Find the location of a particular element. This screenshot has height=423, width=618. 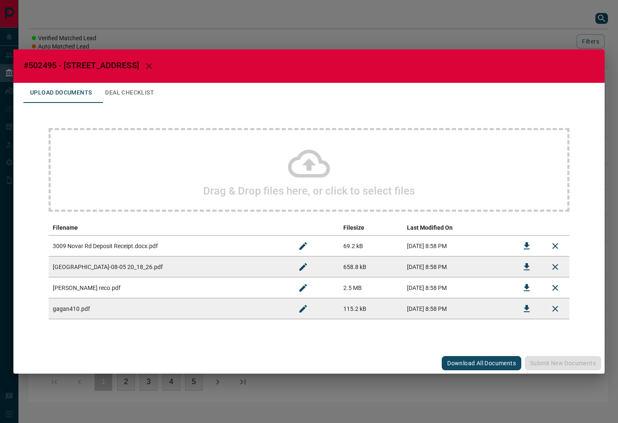

th: Filesize is located at coordinates (371, 228).